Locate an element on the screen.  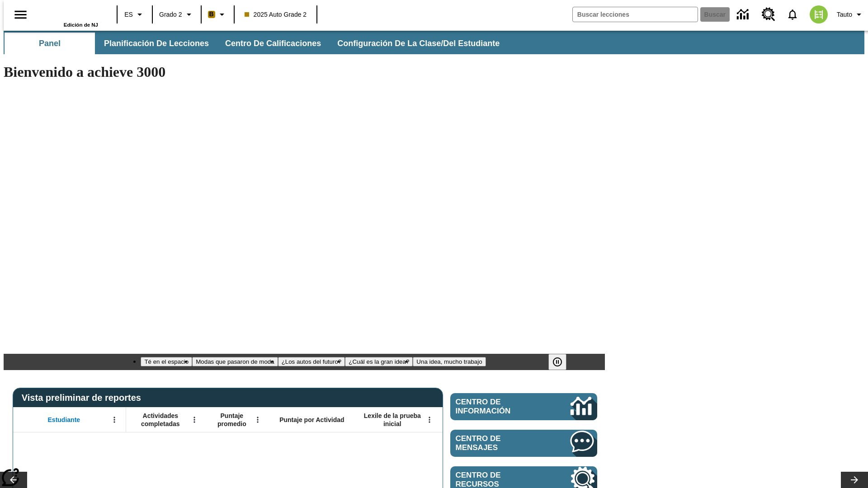
div: Pausar is located at coordinates (562, 362).